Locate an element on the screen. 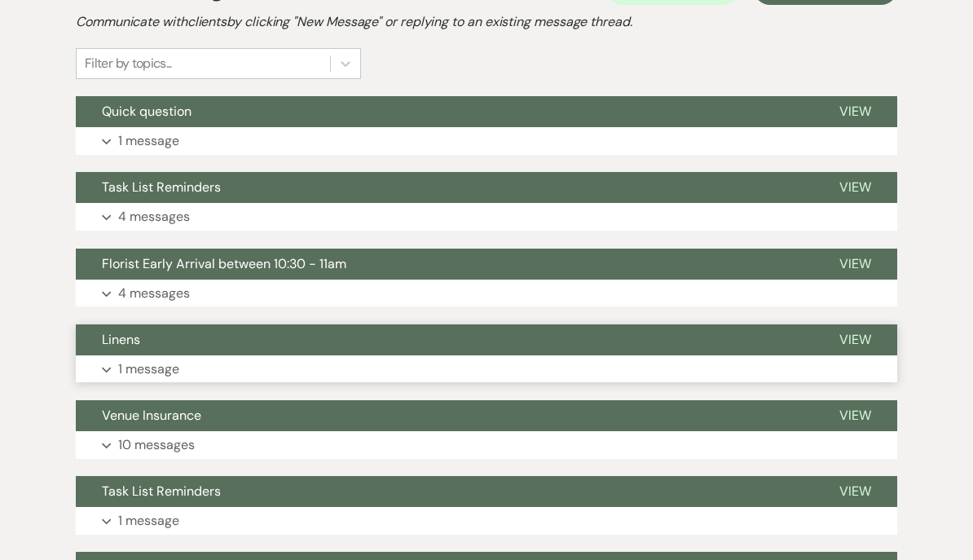 Image resolution: width=973 pixels, height=560 pixels. span: Linens is located at coordinates (120, 340).